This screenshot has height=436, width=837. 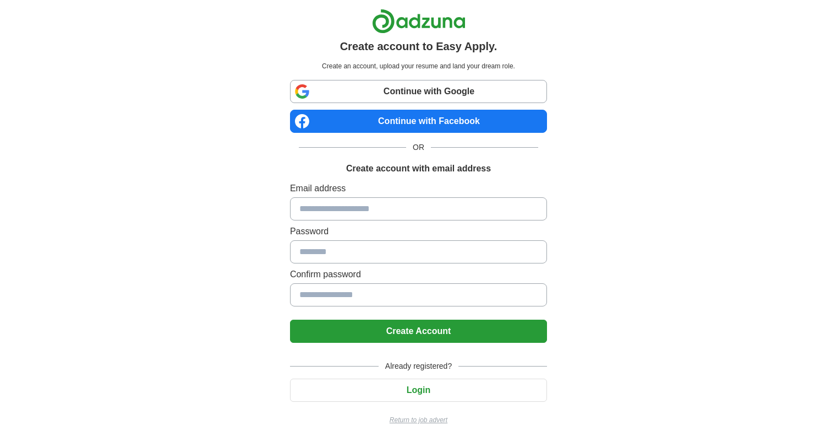 I want to click on a: Login, so click(x=418, y=389).